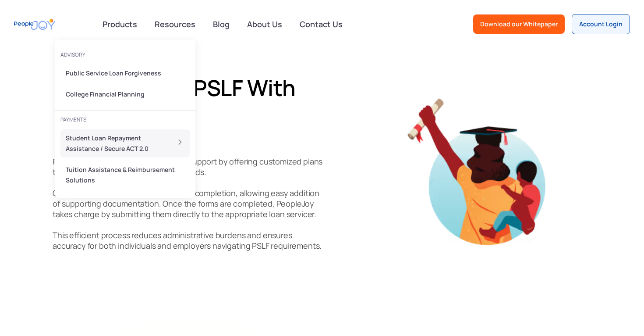 The image size is (644, 336). Describe the element at coordinates (221, 24) in the screenshot. I see `a: Blog` at that location.